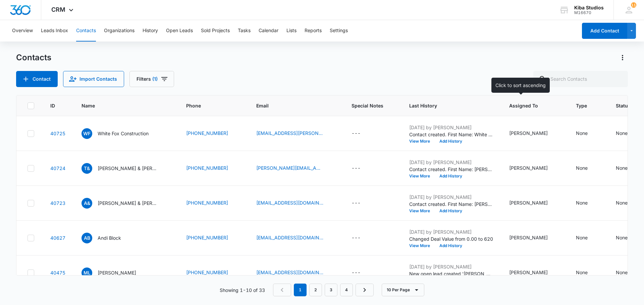 The width and height of the screenshot is (644, 305). I want to click on div: Email - whitefox.james.wayne@gmail.com - Select to Edit Field, so click(296, 133).